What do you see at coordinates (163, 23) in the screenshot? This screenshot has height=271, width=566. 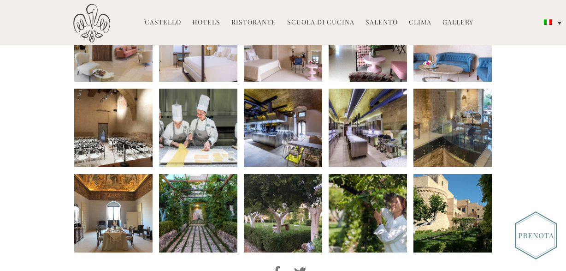 I see `a: Castello` at bounding box center [163, 23].